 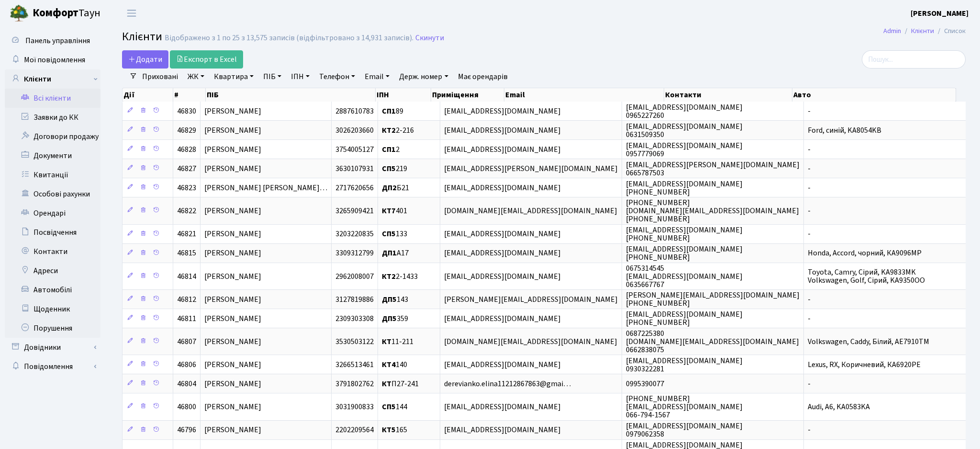 What do you see at coordinates (160, 77) in the screenshot?
I see `a: Приховані` at bounding box center [160, 77].